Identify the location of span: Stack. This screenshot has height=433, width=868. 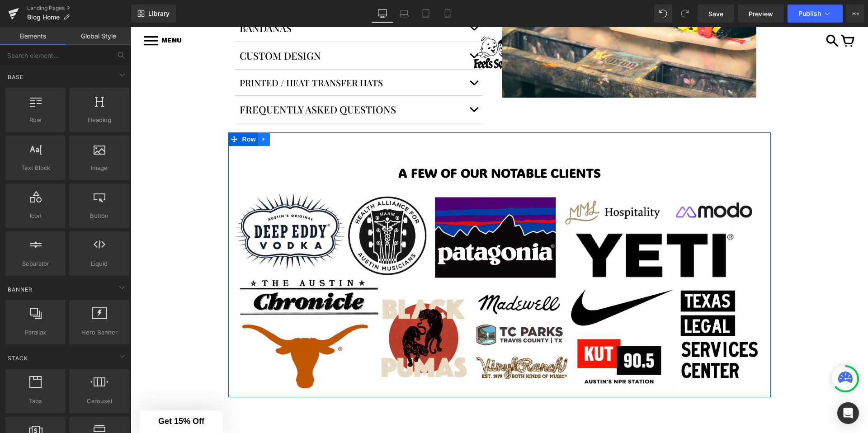
(18, 358).